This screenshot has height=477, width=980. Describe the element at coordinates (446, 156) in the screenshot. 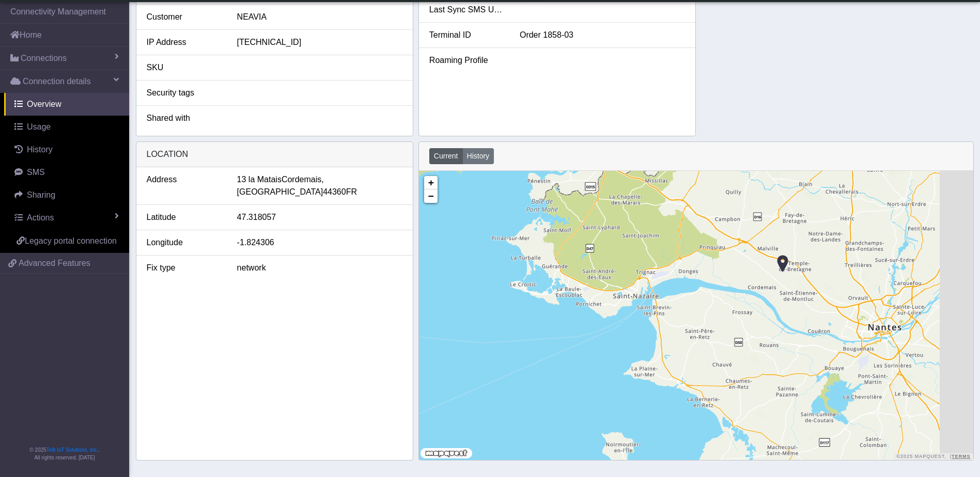

I see `button: Current` at that location.